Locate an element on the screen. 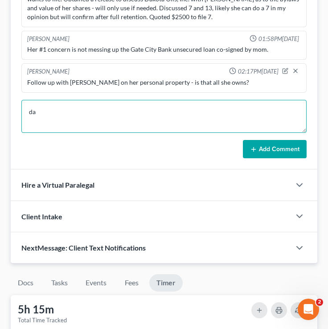 The image size is (328, 329). span: Client Intake is located at coordinates (42, 216).